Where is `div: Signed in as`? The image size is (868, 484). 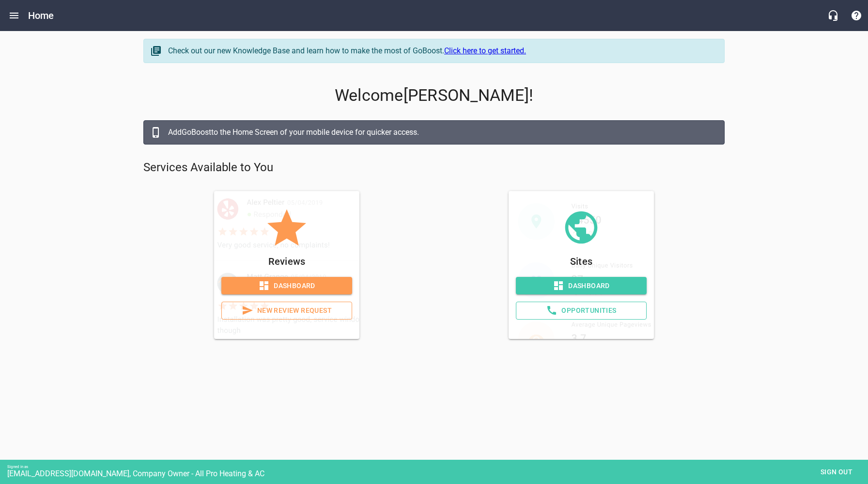 div: Signed in as is located at coordinates (437, 466).